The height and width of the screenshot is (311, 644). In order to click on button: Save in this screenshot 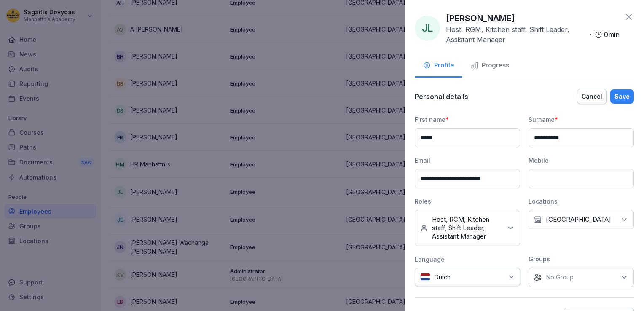, I will do `click(622, 96)`.